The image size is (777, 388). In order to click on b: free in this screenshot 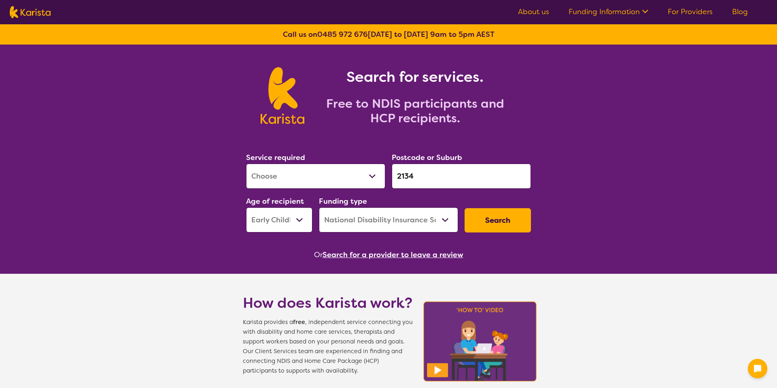, I will do `click(299, 322)`.